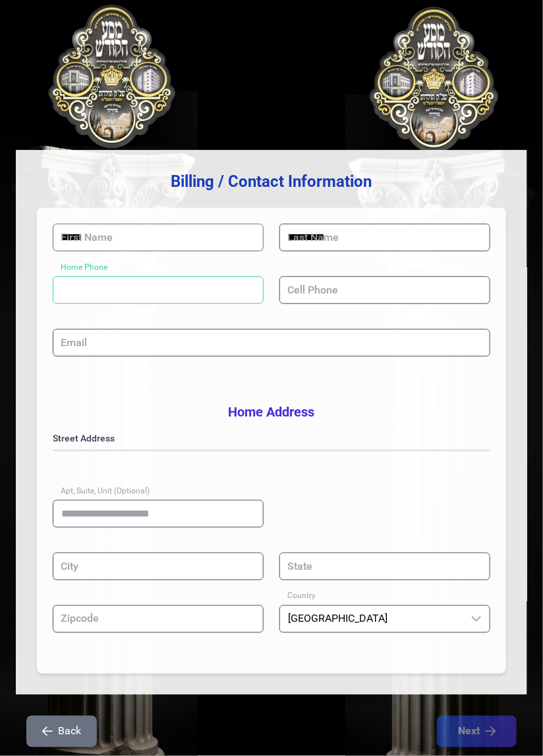  What do you see at coordinates (62, 732) in the screenshot?
I see `button: Back` at bounding box center [62, 732].